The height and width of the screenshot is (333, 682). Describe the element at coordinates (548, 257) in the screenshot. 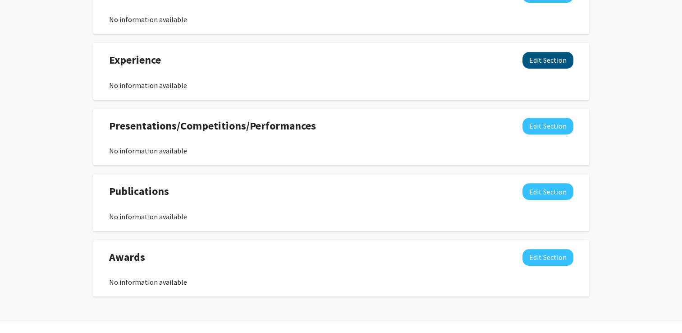

I see `button: Edit Awards` at that location.